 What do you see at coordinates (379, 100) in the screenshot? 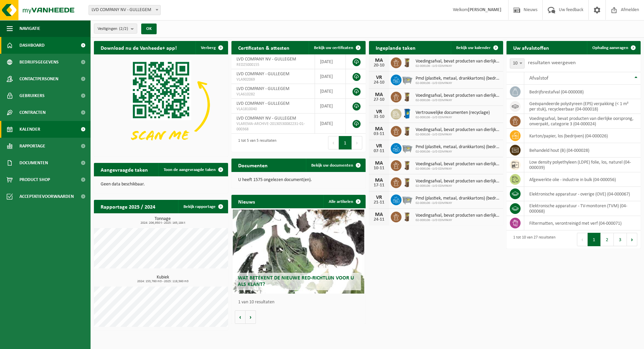
I see `div: 27-10` at bounding box center [379, 100].